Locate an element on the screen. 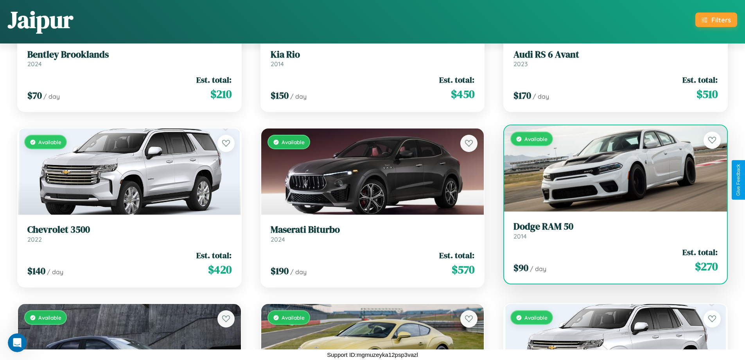  span: $ 570 is located at coordinates (463, 269).